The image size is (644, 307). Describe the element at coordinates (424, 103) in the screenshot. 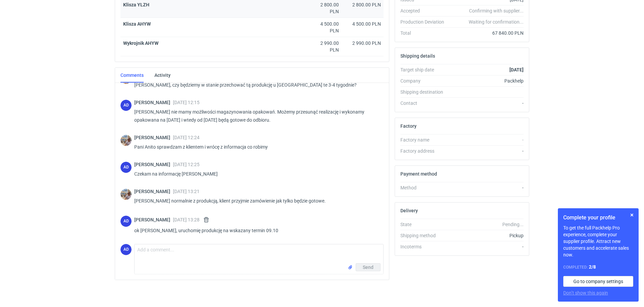

I see `div: Contact` at that location.